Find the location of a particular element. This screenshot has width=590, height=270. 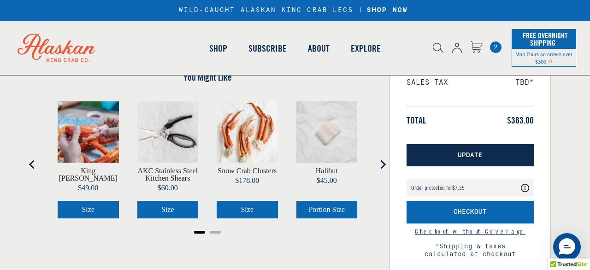

button: Select King Crab Knuckles size is located at coordinates (88, 210).